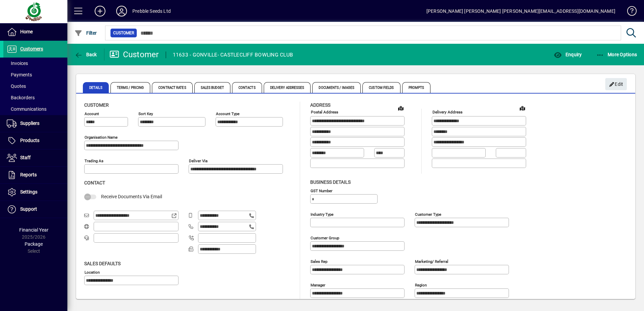 This screenshot has width=644, height=311. Describe the element at coordinates (17, 63) in the screenshot. I see `span: Invoices` at that location.